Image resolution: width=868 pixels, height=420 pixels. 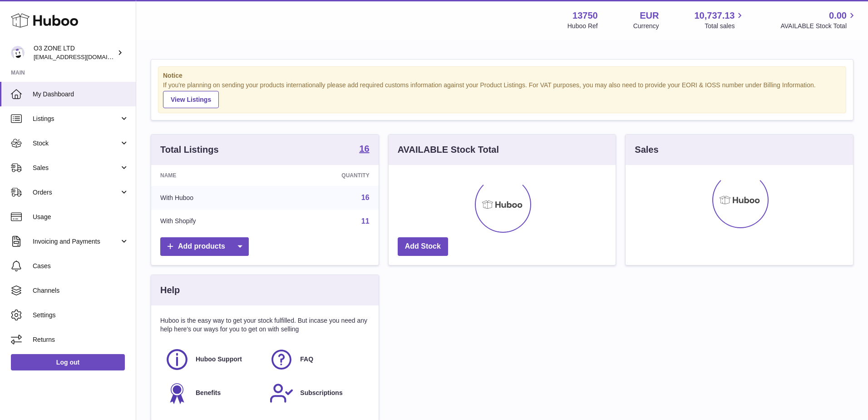 What do you see at coordinates (819, 26) in the screenshot?
I see `span: AVAILABLE Stock Total` at bounding box center [819, 26].